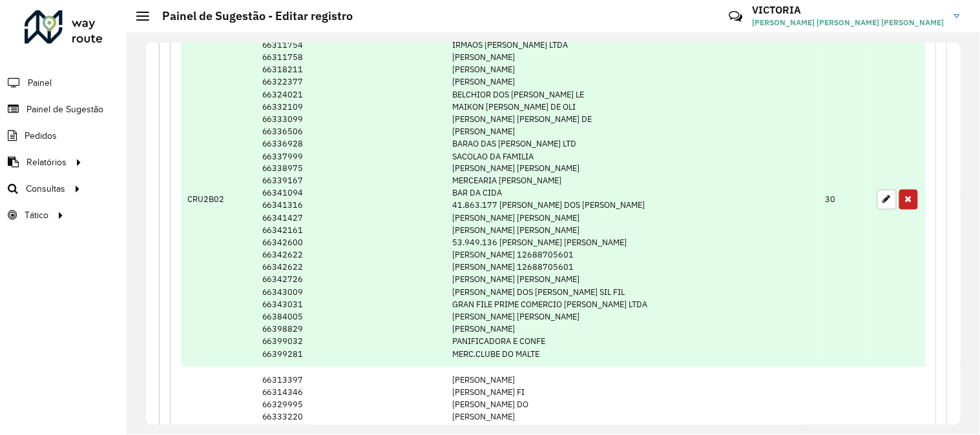 This screenshot has height=435, width=980. What do you see at coordinates (45, 188) in the screenshot?
I see `span: Consultas` at bounding box center [45, 188].